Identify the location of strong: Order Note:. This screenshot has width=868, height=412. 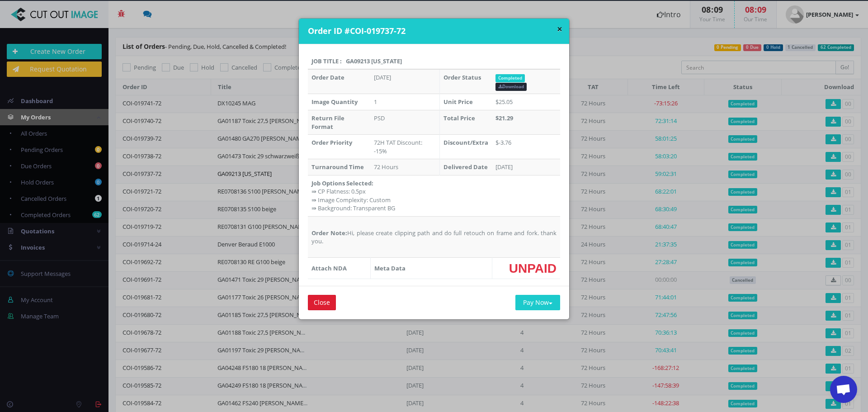
(329, 232).